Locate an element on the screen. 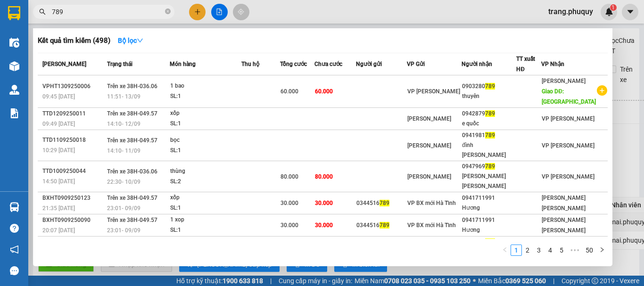 The image size is (644, 286). div: thùng is located at coordinates (205, 172).